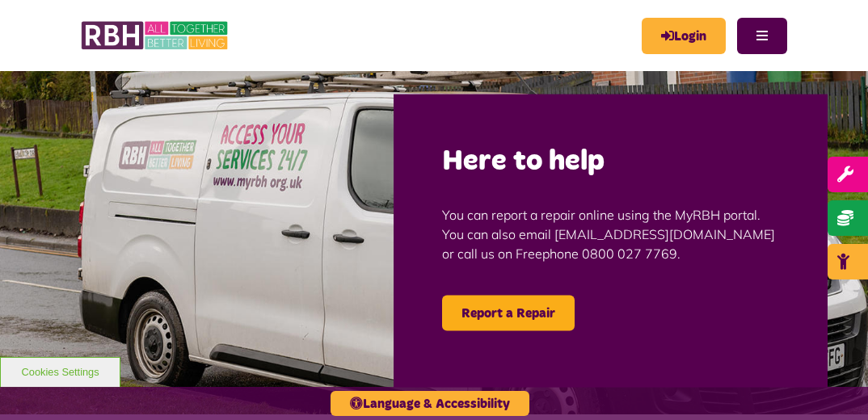 The width and height of the screenshot is (868, 420). Describe the element at coordinates (430, 403) in the screenshot. I see `button: Language & Accessibility` at that location.